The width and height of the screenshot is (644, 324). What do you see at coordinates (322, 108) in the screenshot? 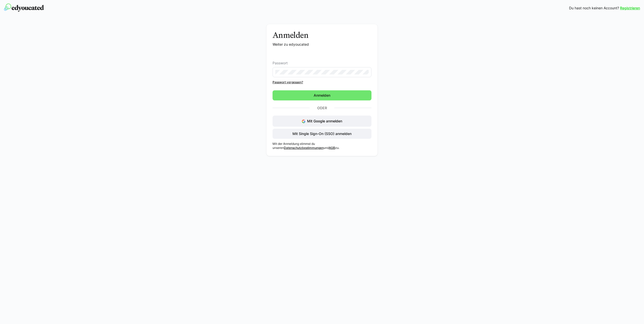
I see `p: Oder` at bounding box center [322, 108].